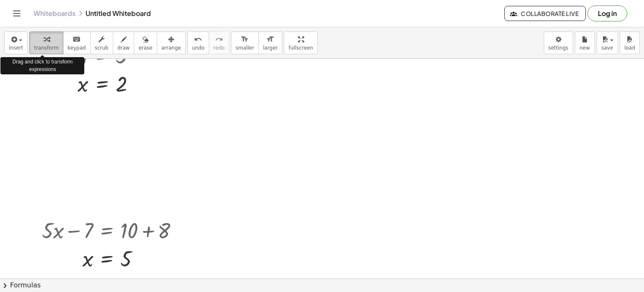  Describe the element at coordinates (171, 48) in the screenshot. I see `span: arrange` at that location.